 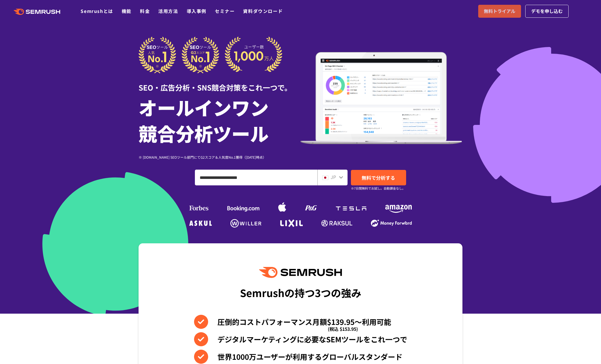 What do you see at coordinates (97, 11) in the screenshot?
I see `a: Semrushとは` at bounding box center [97, 11].